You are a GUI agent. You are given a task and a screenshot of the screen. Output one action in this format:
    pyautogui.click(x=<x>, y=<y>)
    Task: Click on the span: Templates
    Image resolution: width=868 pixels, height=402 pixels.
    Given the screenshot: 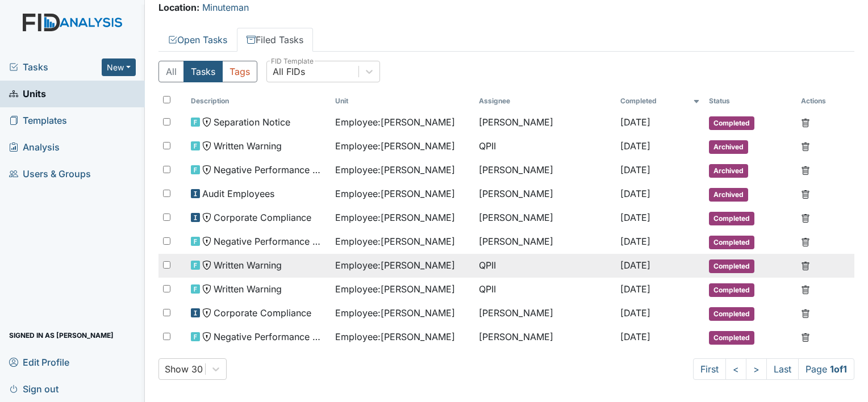 What is the action you would take?
    pyautogui.click(x=38, y=120)
    